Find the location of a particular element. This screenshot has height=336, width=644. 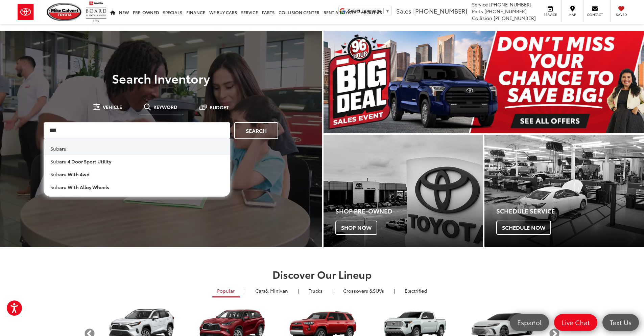

b: aru is located at coordinates (63, 148).